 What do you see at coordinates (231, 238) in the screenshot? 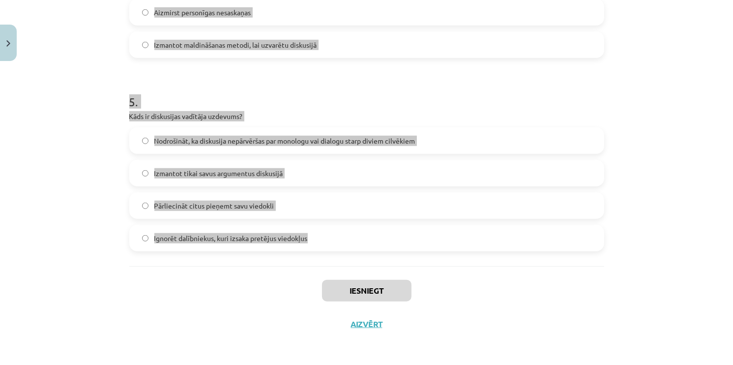
I see `span: Ignorēt dalībniekus, kuri izsaka pretējus viedokļus` at bounding box center [231, 238].